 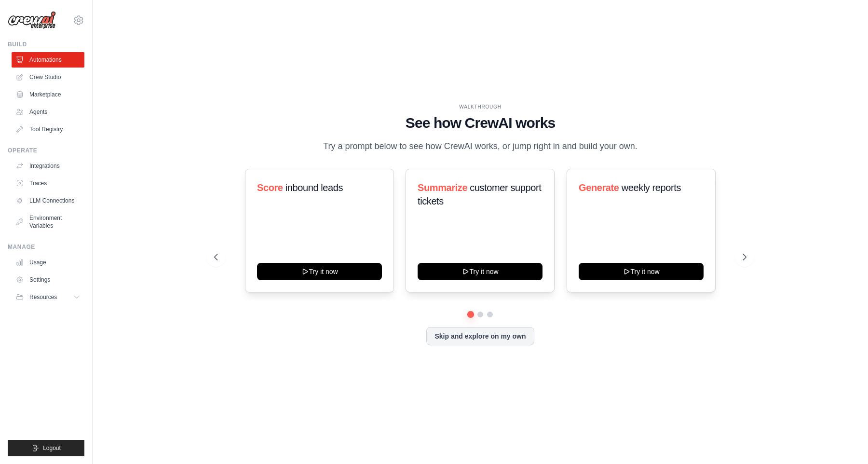 I want to click on a: Traces, so click(x=48, y=183).